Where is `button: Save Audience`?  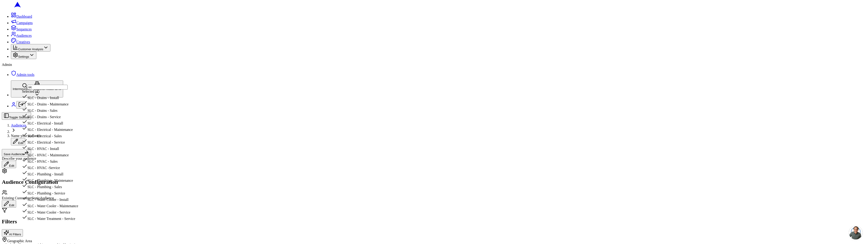 button: Save Audience is located at coordinates (16, 152).